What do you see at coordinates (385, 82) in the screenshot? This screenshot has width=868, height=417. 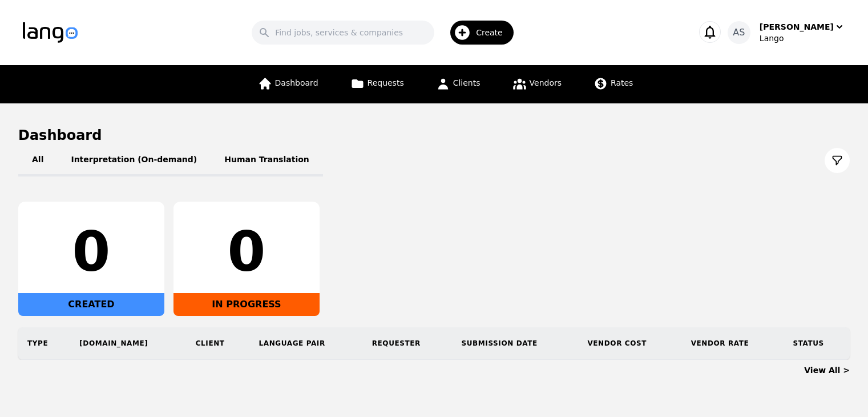 I see `span: Requests` at bounding box center [385, 82].